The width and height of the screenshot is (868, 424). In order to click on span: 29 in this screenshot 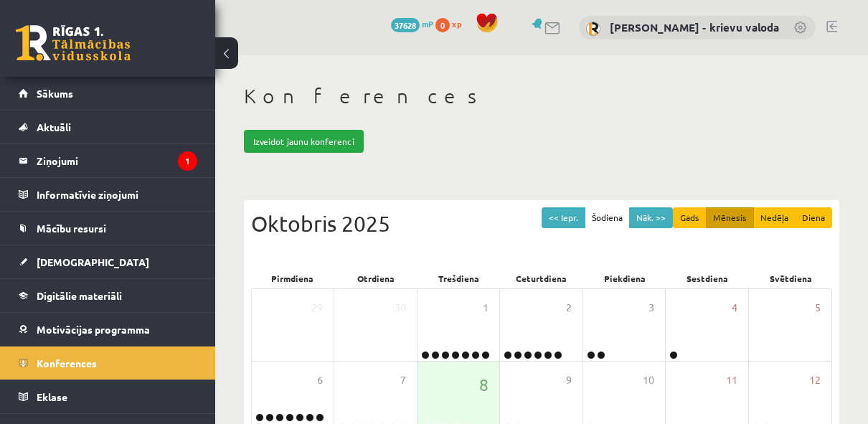, I will do `click(317, 308)`.